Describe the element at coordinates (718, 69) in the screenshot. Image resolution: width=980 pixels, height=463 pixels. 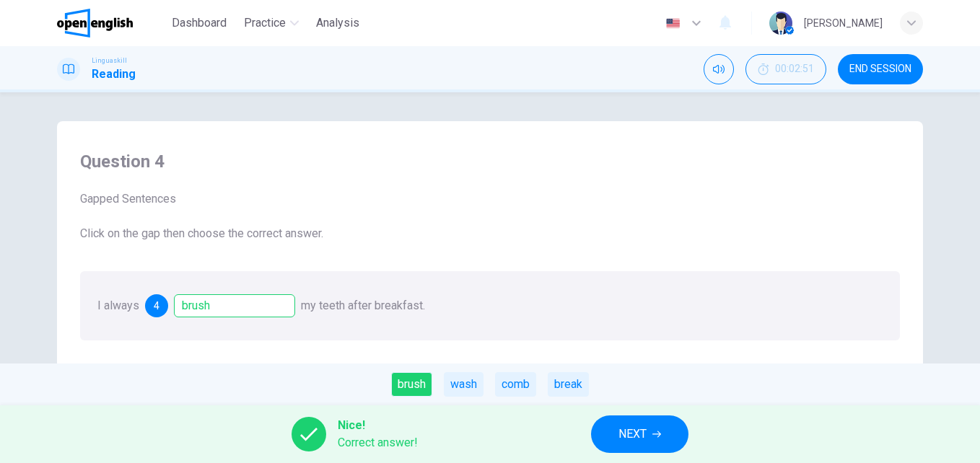
I see `div: Mute` at that location.